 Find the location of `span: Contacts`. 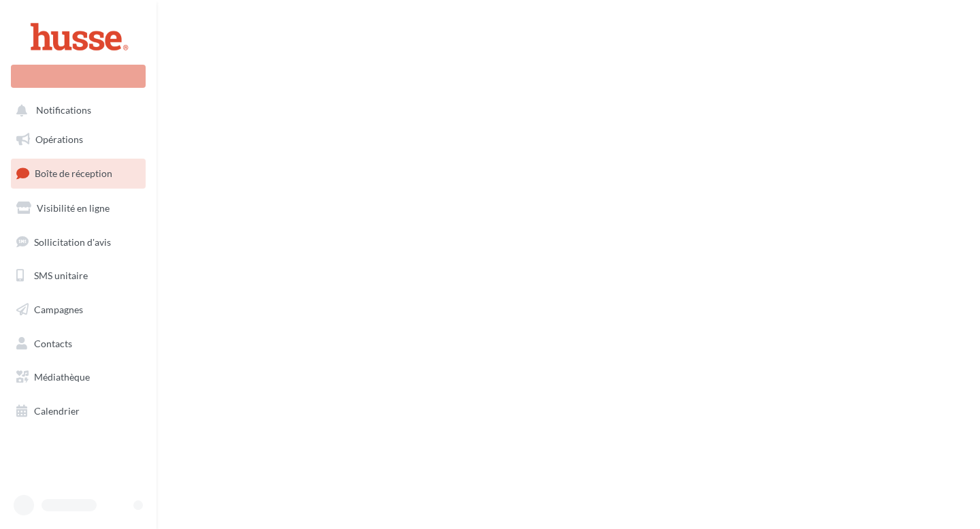

span: Contacts is located at coordinates (54, 343).